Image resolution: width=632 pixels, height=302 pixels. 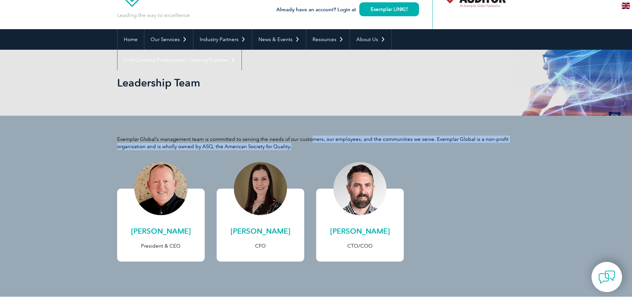 What do you see at coordinates (360, 246) in the screenshot?
I see `p: CTO/COO` at bounding box center [360, 246].